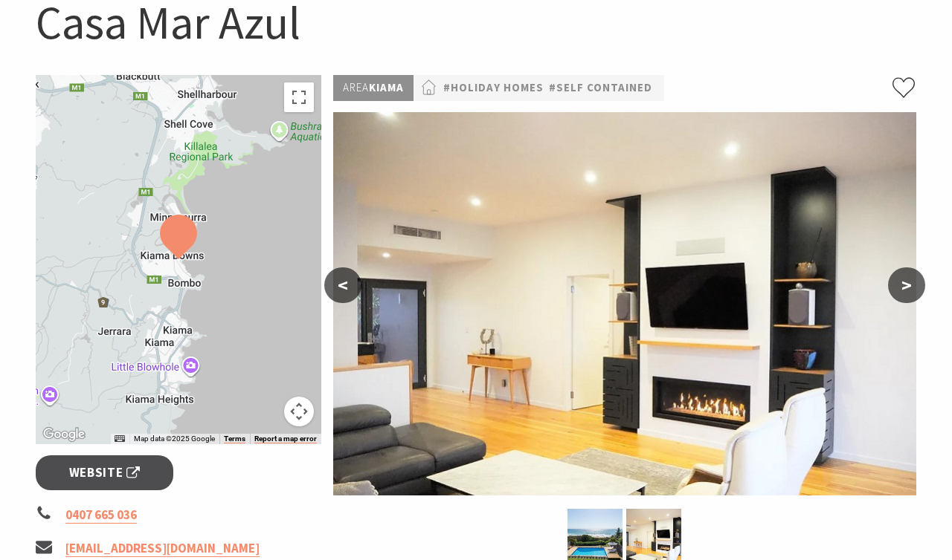  I want to click on a: Terms (opens in new tab), so click(235, 440).